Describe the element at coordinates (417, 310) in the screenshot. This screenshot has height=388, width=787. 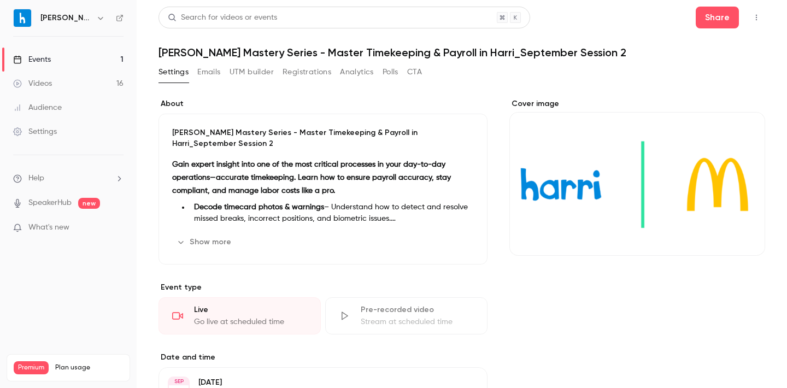
I see `div: Pre-recorded video` at that location.